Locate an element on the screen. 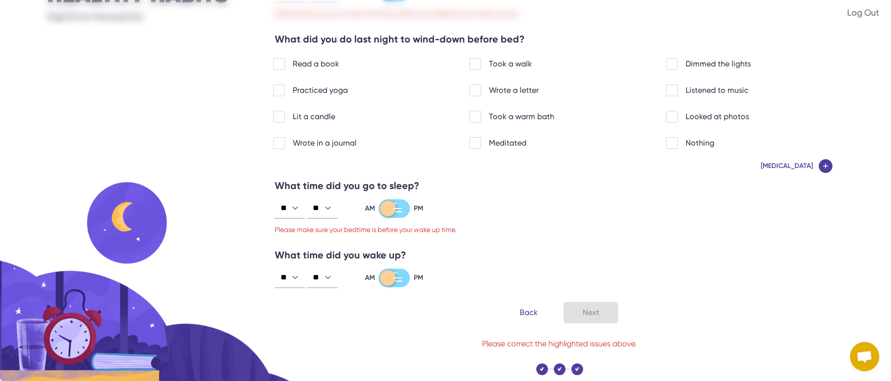 This screenshot has width=891, height=381. button: Back is located at coordinates (529, 312).